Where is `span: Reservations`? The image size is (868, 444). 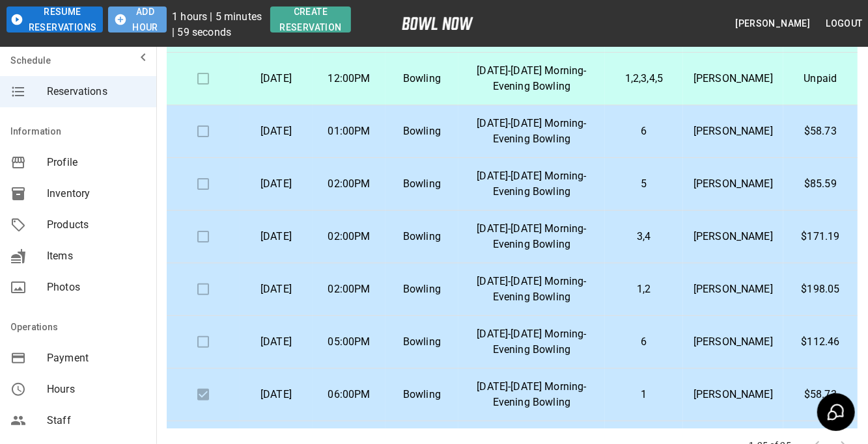
span: Reservations is located at coordinates (96, 92).